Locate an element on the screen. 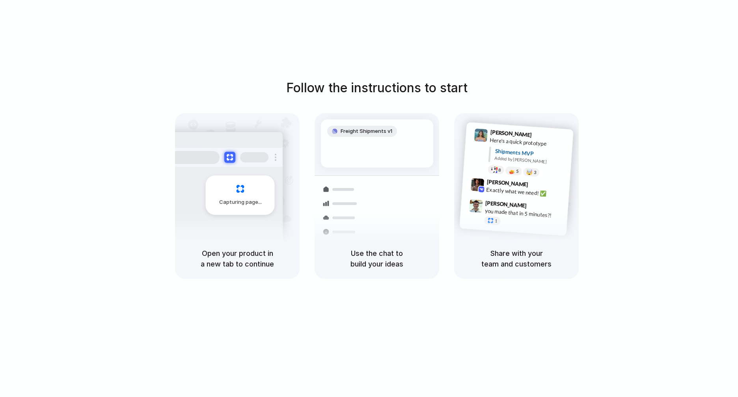 This screenshot has height=397, width=738. span: 9:47 AM is located at coordinates (537, 207).